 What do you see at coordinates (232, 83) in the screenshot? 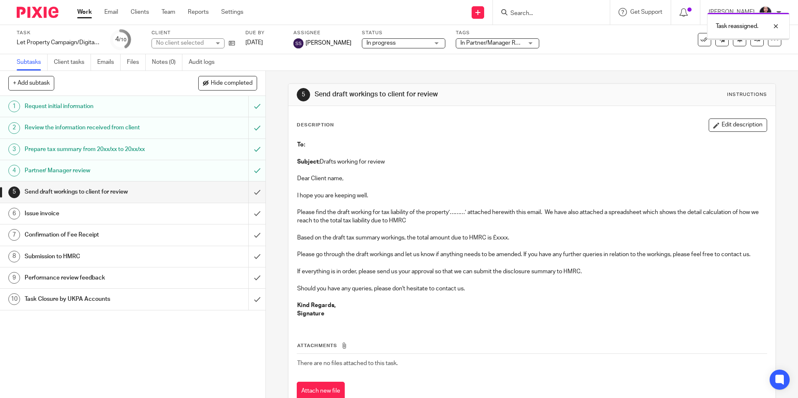
I see `span: Hide completed` at bounding box center [232, 83].